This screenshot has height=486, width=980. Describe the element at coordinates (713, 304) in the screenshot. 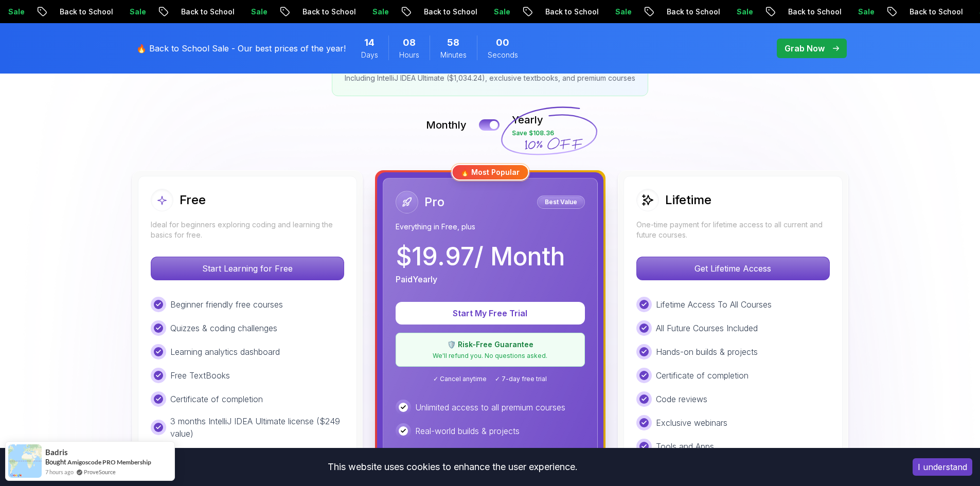

I see `p: Lifetime Access To All Courses` at that location.